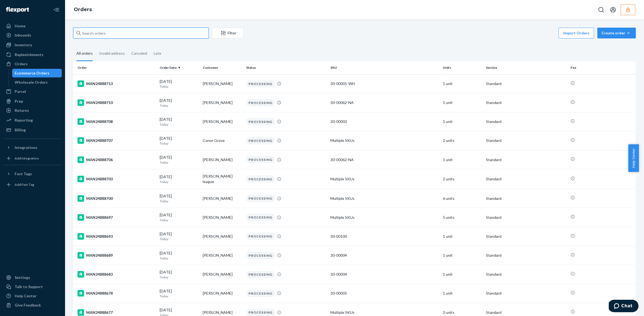 This screenshot has height=316, width=644. What do you see at coordinates (33, 55) in the screenshot?
I see `a: Replenishments` at bounding box center [33, 55].